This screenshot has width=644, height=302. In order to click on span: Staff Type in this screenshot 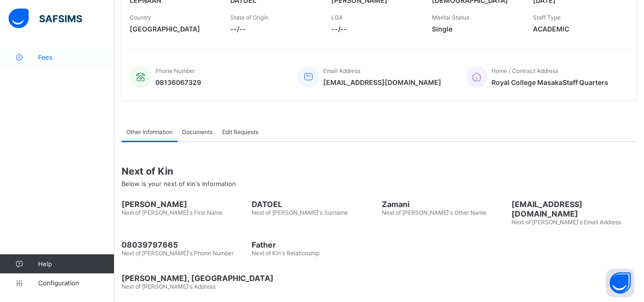, I will do `click(547, 17)`.